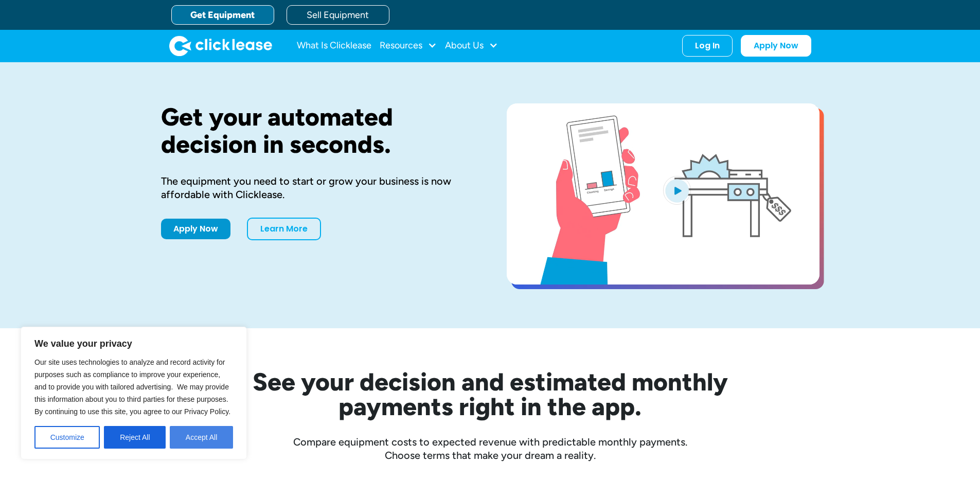 Image resolution: width=980 pixels, height=480 pixels. What do you see at coordinates (490, 394) in the screenshot?
I see `h2: See your decision and estimated monthly payments right in the app.` at bounding box center [490, 394].